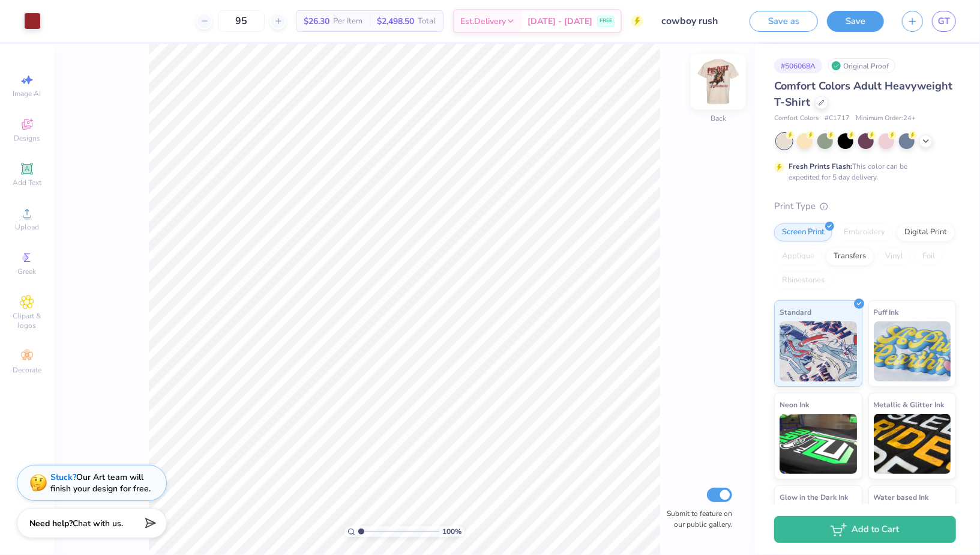 The width and height of the screenshot is (980, 555). What do you see at coordinates (27, 138) in the screenshot?
I see `span: Designs` at bounding box center [27, 138].